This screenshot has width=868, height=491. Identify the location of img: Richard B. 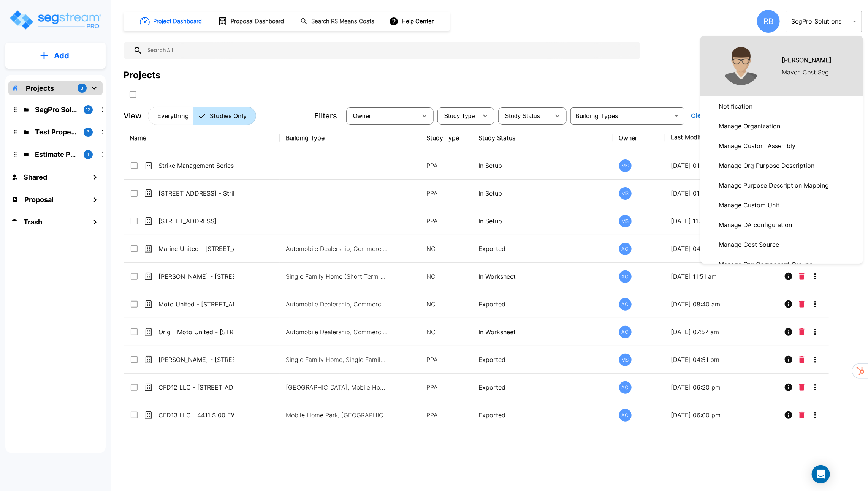
(742, 66).